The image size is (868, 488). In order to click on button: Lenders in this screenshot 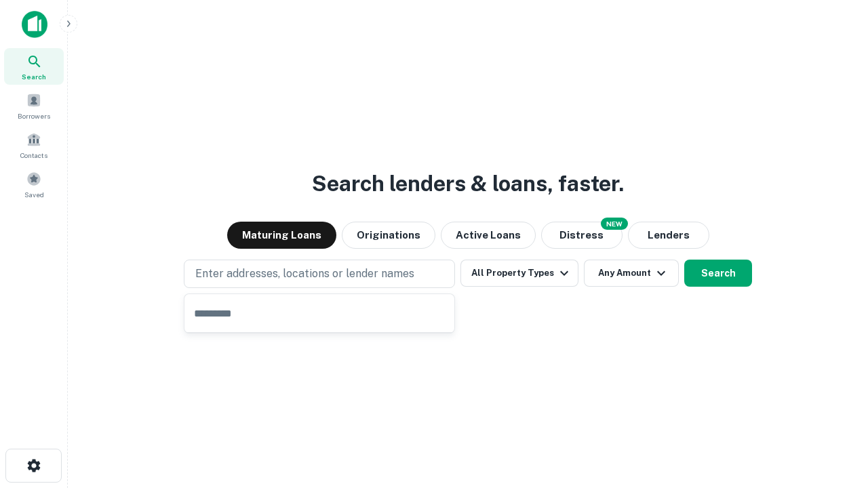, I will do `click(669, 235)`.